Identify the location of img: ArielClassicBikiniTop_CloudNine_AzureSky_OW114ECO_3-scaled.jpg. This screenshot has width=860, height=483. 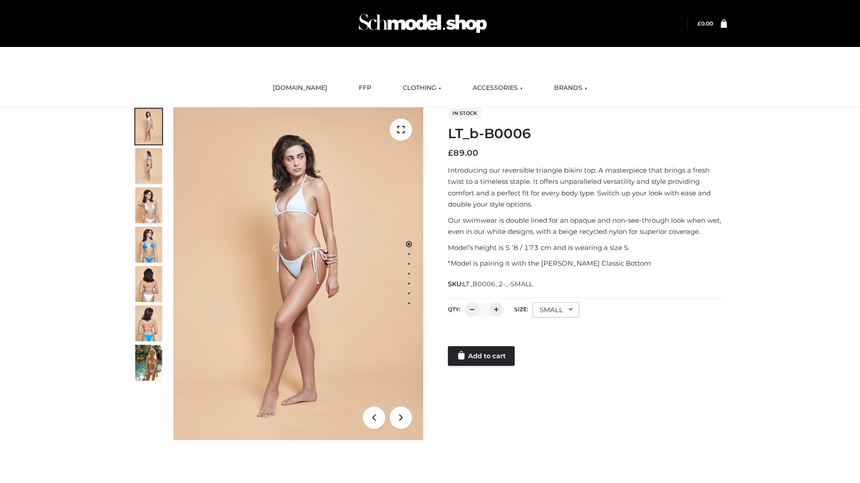
(149, 205).